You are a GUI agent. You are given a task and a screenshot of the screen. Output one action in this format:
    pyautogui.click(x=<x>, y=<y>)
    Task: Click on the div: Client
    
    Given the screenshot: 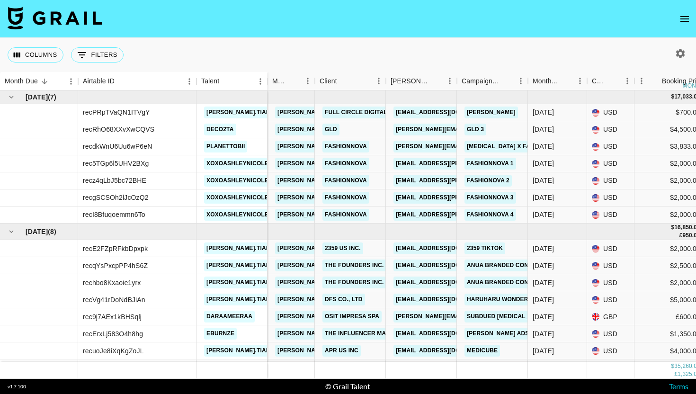 What is the action you would take?
    pyautogui.click(x=328, y=81)
    